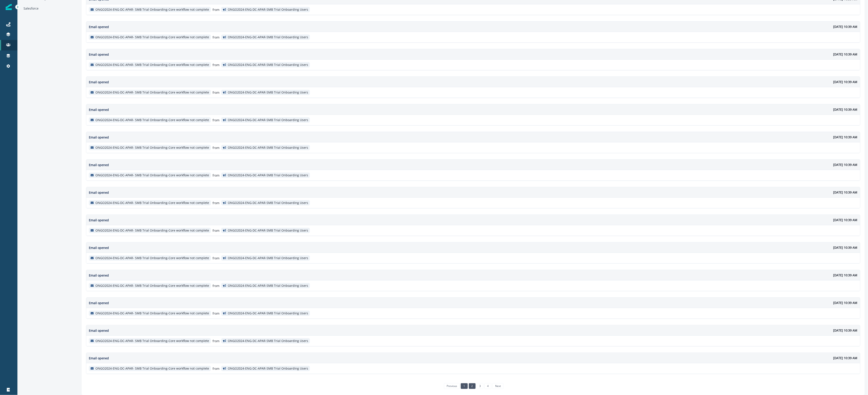 Image resolution: width=868 pixels, height=395 pixels. Describe the element at coordinates (9, 7) in the screenshot. I see `img: Inflection` at that location.